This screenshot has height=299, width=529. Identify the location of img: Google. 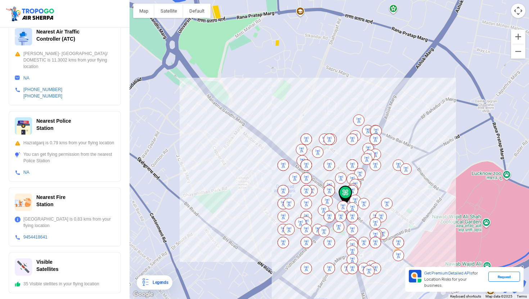
(143, 294).